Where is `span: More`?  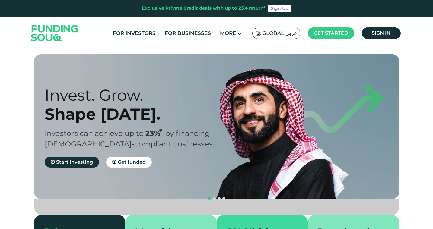 span: More is located at coordinates (228, 33).